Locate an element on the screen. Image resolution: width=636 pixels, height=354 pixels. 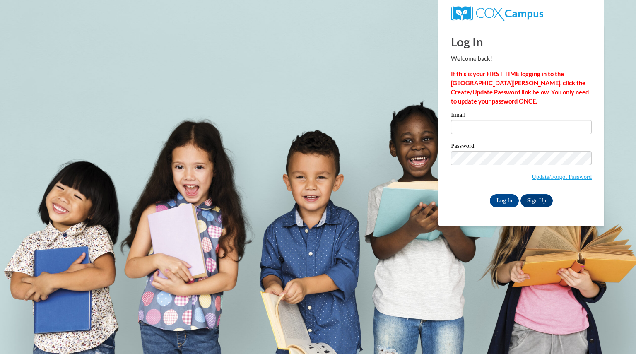
p: Welcome back! is located at coordinates (522, 59).